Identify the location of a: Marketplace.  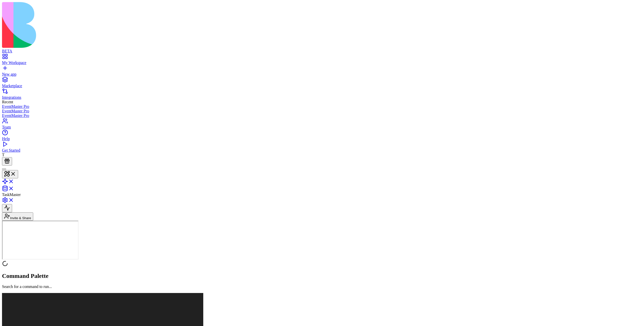
(322, 84).